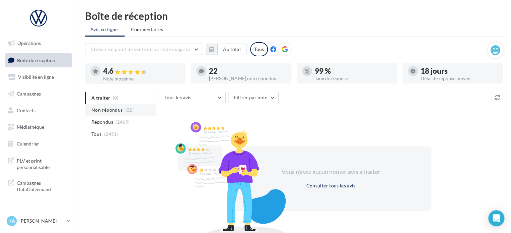 The image size is (511, 233). Describe the element at coordinates (331, 186) in the screenshot. I see `button: Consulter tous les avis` at that location.